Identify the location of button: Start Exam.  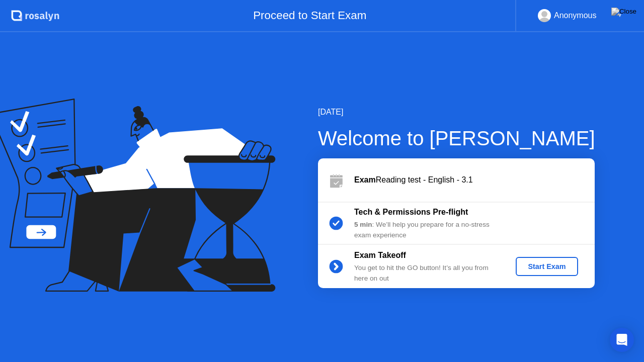
(546, 267).